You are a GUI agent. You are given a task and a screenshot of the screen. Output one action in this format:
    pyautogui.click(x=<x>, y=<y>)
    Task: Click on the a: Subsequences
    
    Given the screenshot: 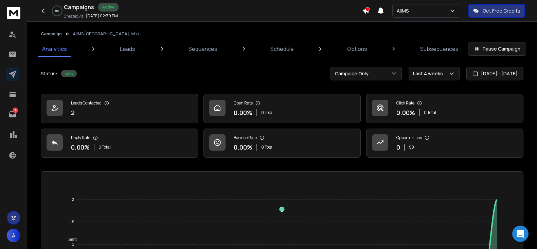 What is the action you would take?
    pyautogui.click(x=439, y=49)
    